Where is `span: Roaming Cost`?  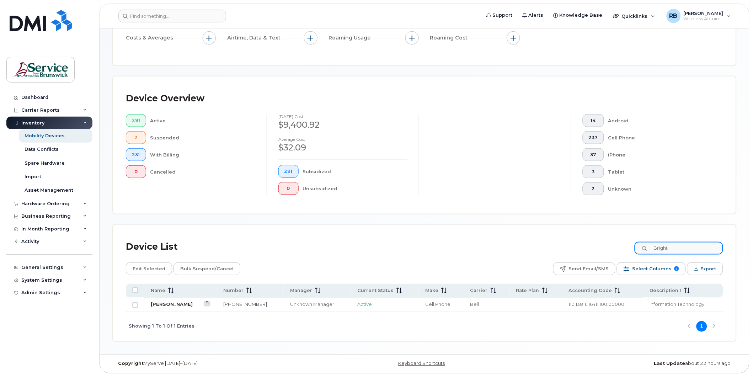 span: Roaming Cost is located at coordinates (450, 38).